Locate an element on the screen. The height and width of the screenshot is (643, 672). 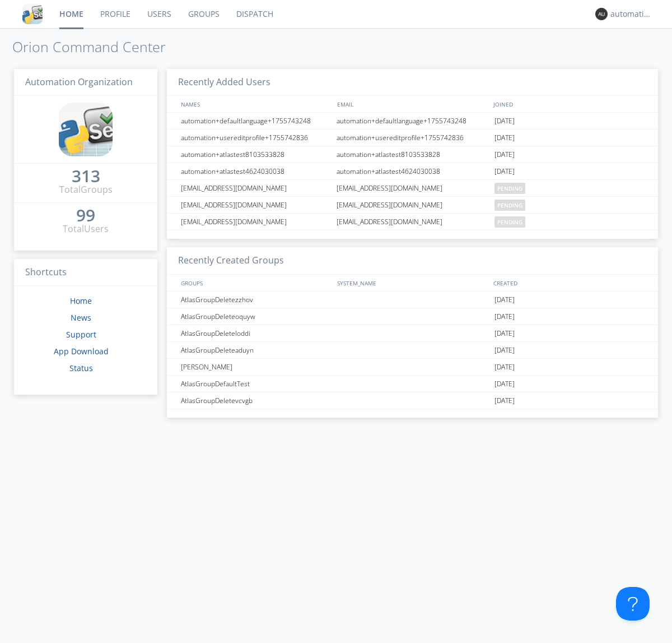
div: Total Groups is located at coordinates (86, 190).